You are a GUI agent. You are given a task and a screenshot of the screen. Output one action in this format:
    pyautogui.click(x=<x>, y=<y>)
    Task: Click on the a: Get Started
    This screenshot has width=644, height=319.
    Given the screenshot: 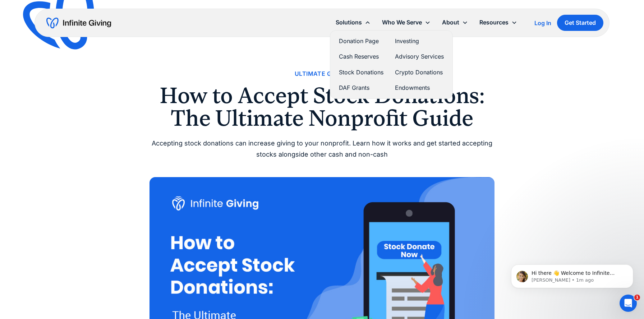 What is the action you would take?
    pyautogui.click(x=580, y=22)
    